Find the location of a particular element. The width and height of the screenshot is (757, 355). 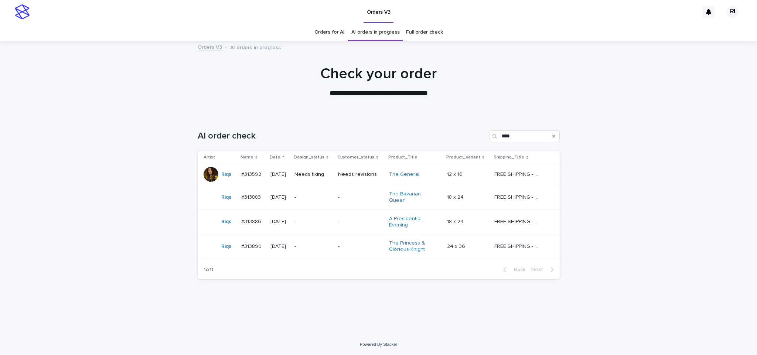

a: Orders for AI is located at coordinates (329, 32).